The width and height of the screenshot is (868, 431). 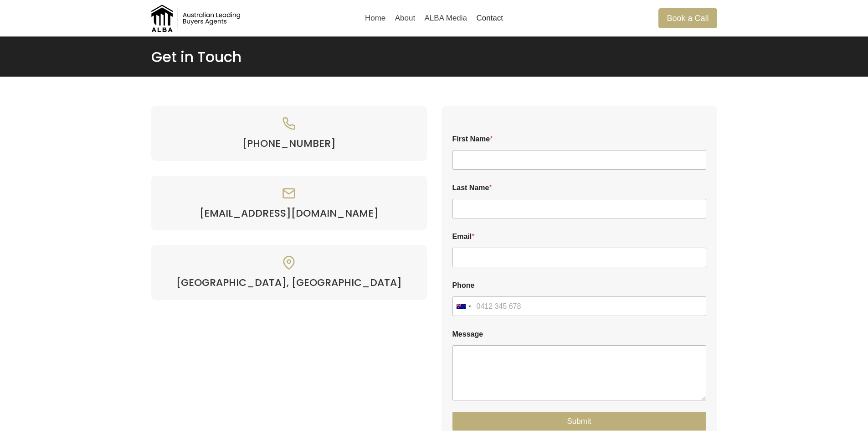 What do you see at coordinates (579, 334) in the screenshot?
I see `label: Message` at bounding box center [579, 334].